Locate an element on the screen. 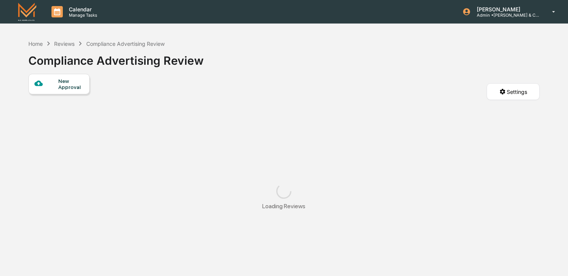  img: logo is located at coordinates (27, 11).